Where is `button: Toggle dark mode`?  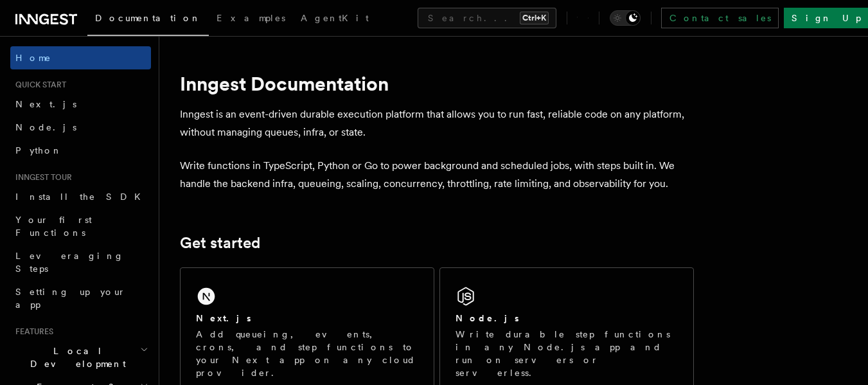 button: Toggle dark mode is located at coordinates (625, 18).